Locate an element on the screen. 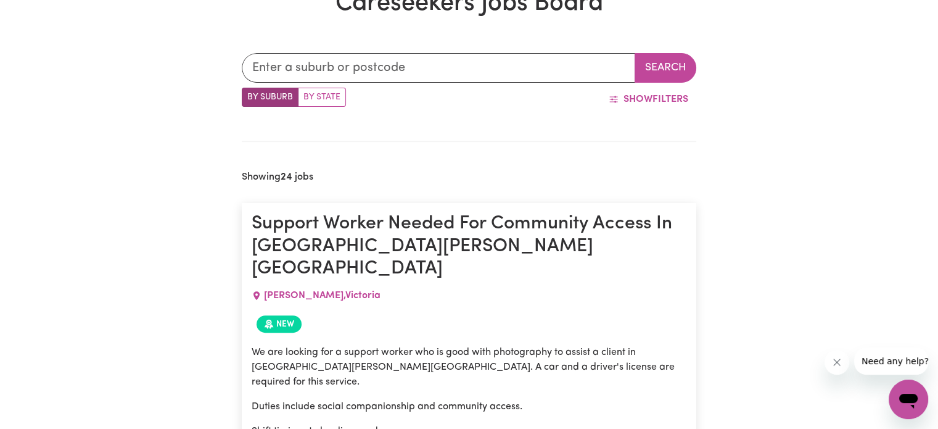 Image resolution: width=938 pixels, height=429 pixels. button: Search is located at coordinates (666, 68).